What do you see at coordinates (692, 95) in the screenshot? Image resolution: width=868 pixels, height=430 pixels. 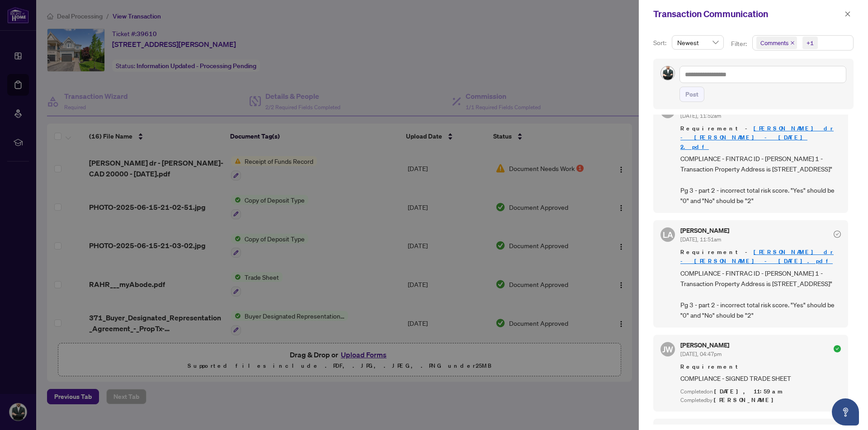 I see `button: Post` at bounding box center [692, 95].